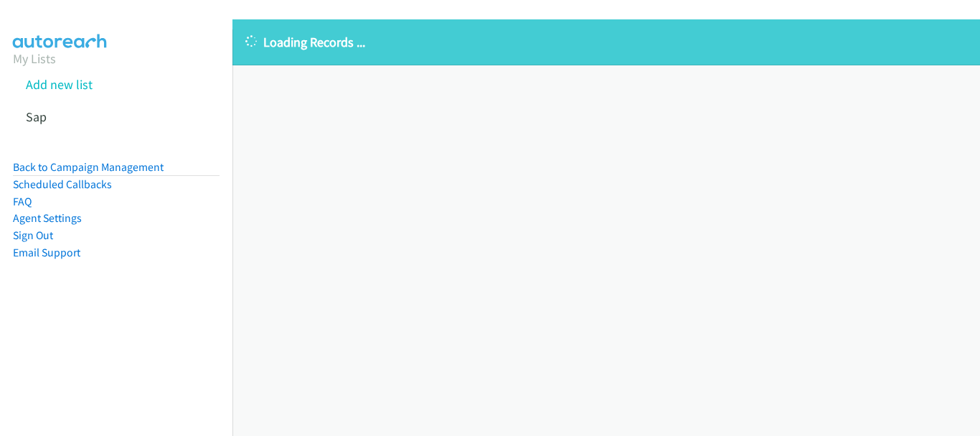 This screenshot has height=436, width=980. What do you see at coordinates (88, 166) in the screenshot?
I see `a: Back to Campaign Management` at bounding box center [88, 166].